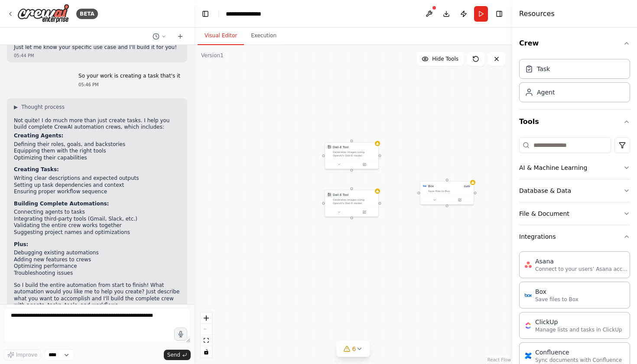  I want to click on li: Optimizing their capabilities, so click(97, 158).